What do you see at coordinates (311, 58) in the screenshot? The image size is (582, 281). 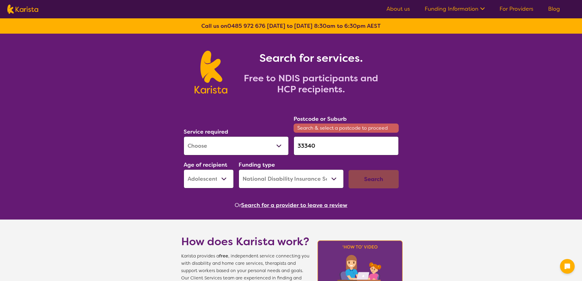 I see `h1: Search for services.` at bounding box center [311, 58].